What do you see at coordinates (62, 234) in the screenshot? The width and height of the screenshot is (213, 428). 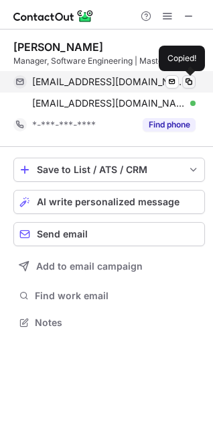 I see `span: Send email` at bounding box center [62, 234].